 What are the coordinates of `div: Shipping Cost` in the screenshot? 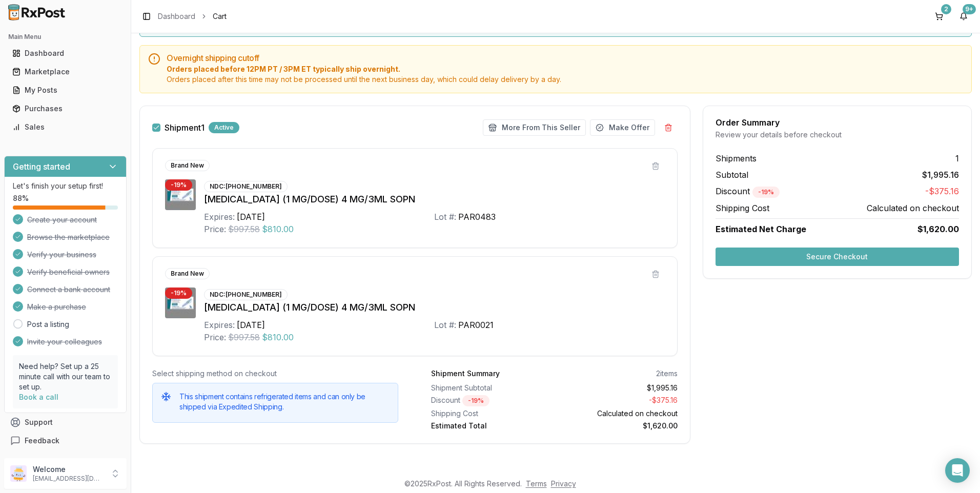 It's located at (490, 413).